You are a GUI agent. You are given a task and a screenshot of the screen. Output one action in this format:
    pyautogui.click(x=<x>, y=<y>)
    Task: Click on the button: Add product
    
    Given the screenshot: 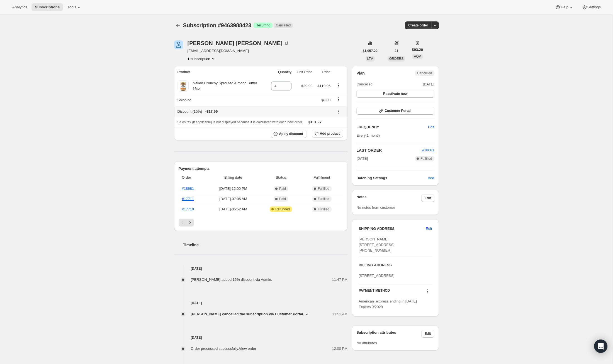 What is the action you would take?
    pyautogui.click(x=328, y=133)
    